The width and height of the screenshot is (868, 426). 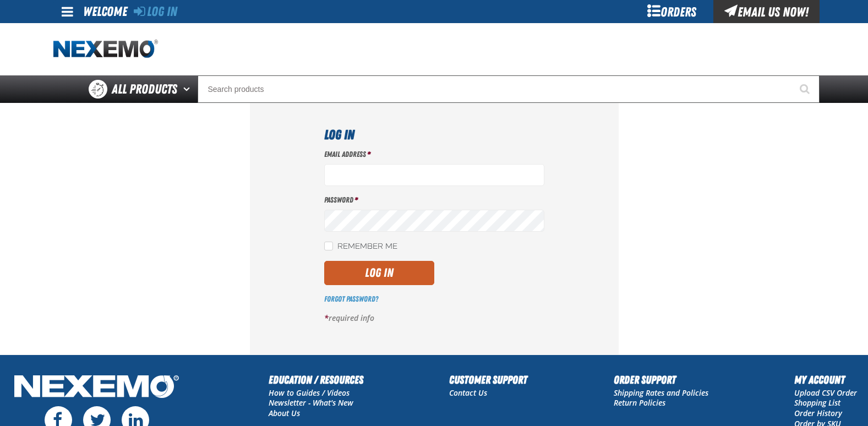 What do you see at coordinates (106, 49) in the screenshot?
I see `a: Home` at bounding box center [106, 49].